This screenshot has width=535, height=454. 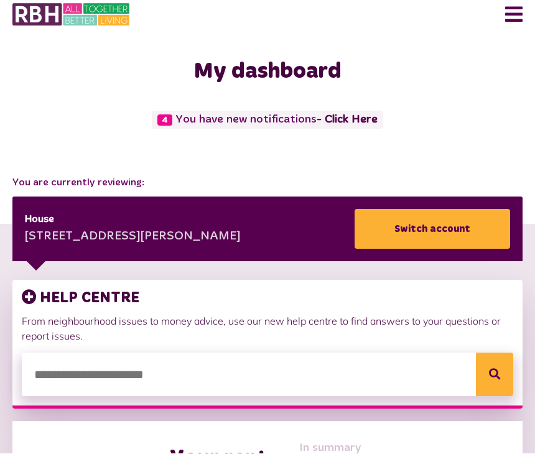 What do you see at coordinates (267, 72) in the screenshot?
I see `h1: My dashboard` at bounding box center [267, 72].